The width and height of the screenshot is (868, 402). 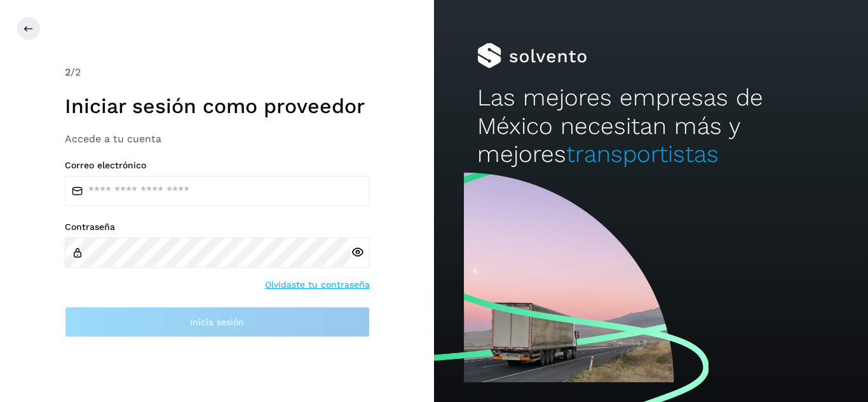 What do you see at coordinates (67, 72) in the screenshot?
I see `span: 2` at bounding box center [67, 72].